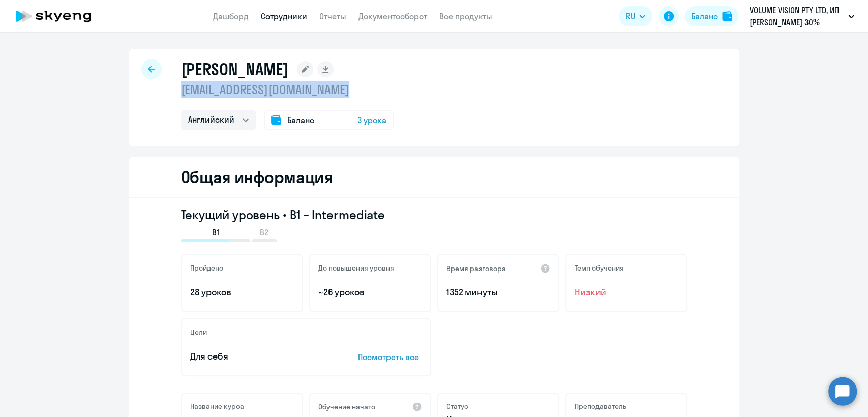 The width and height of the screenshot is (868, 417). Describe the element at coordinates (704, 17) in the screenshot. I see `div: Баланс` at that location.